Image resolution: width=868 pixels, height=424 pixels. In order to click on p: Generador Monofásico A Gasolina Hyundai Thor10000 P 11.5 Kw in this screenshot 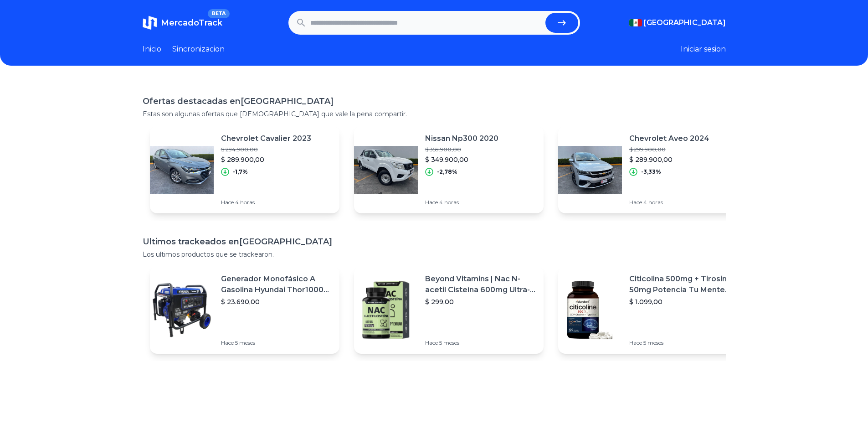, I will do `click(276, 284)`.